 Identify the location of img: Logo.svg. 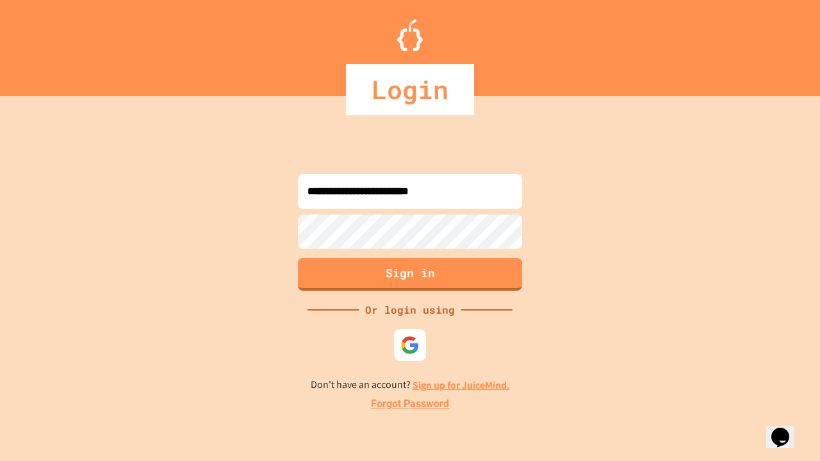
(410, 35).